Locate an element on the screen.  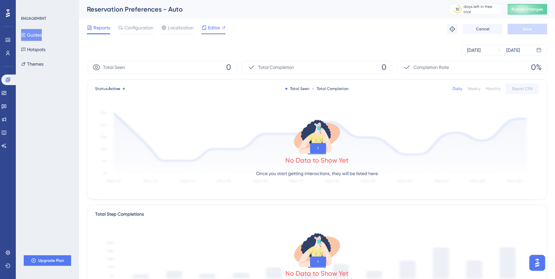
span: Total Completion is located at coordinates (276, 67).